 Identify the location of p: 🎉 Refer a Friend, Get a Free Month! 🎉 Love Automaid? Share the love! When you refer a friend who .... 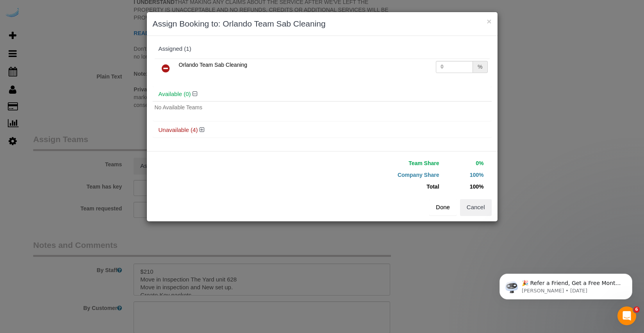
(85, 26).